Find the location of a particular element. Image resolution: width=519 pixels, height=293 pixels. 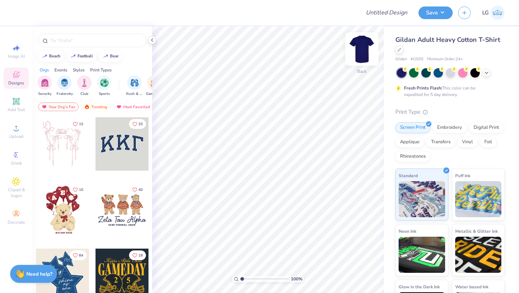

div: Your Org's Fav is located at coordinates (58, 107).